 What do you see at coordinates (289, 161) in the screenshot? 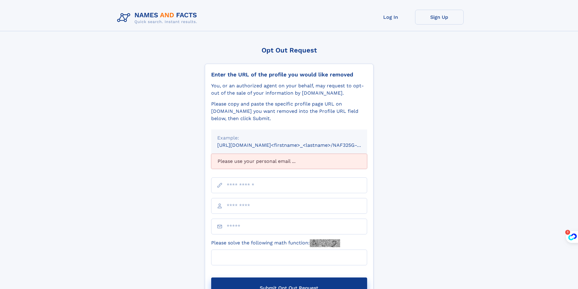
I see `div: Please use your personal email ...` at bounding box center [289, 161].